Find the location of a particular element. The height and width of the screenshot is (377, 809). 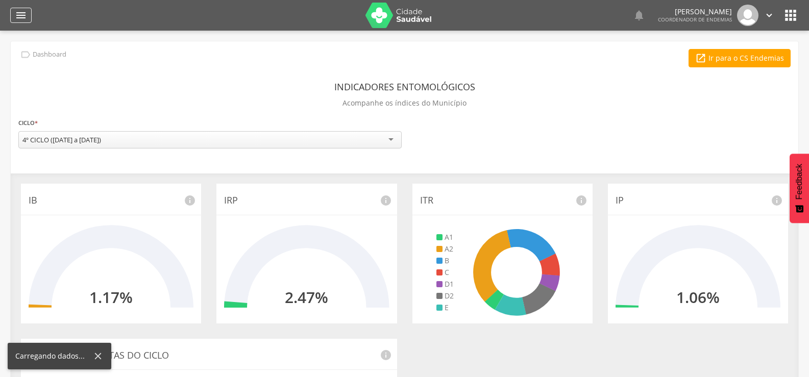

span: Feedback is located at coordinates (800, 182).